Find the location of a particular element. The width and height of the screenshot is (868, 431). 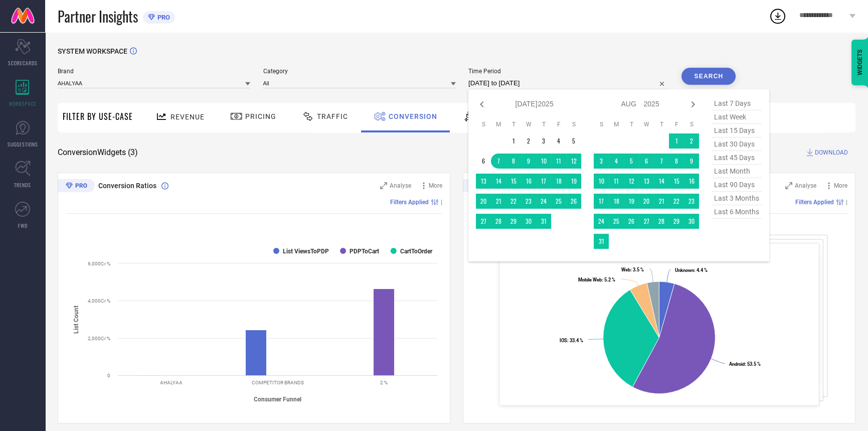

div: Previous month is located at coordinates (482, 104).